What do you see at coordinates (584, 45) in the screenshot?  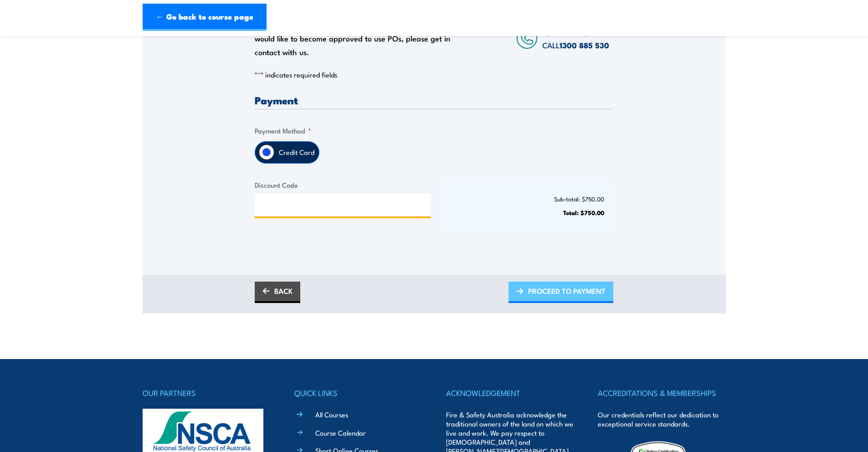 I see `a: 1300 885 530` at bounding box center [584, 45].